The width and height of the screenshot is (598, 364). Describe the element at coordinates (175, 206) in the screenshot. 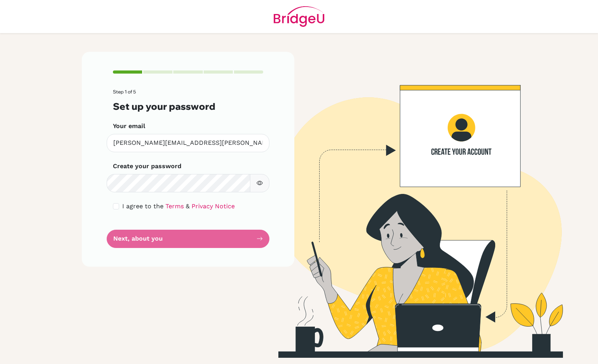

I see `a: Terms` at that location.